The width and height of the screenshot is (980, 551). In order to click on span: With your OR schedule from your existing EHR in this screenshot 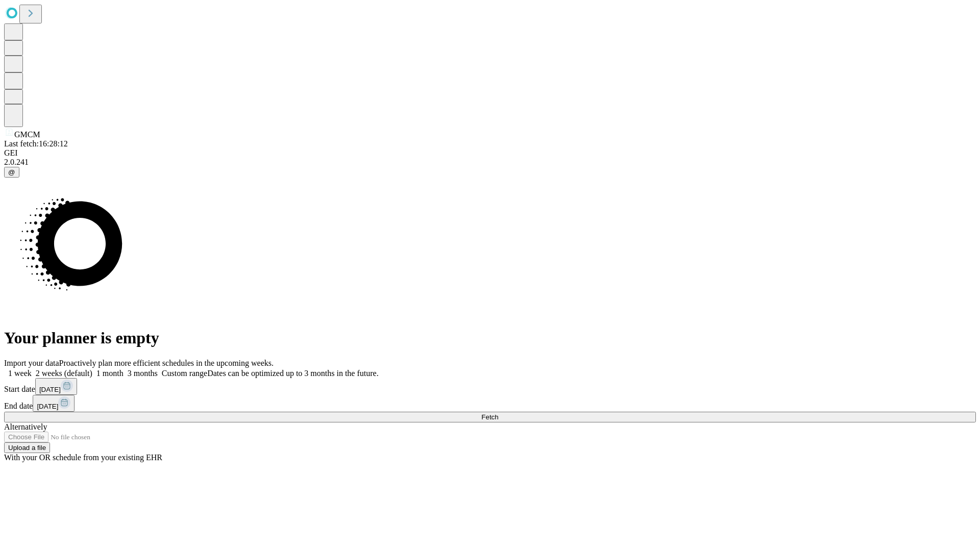, I will do `click(83, 457)`.